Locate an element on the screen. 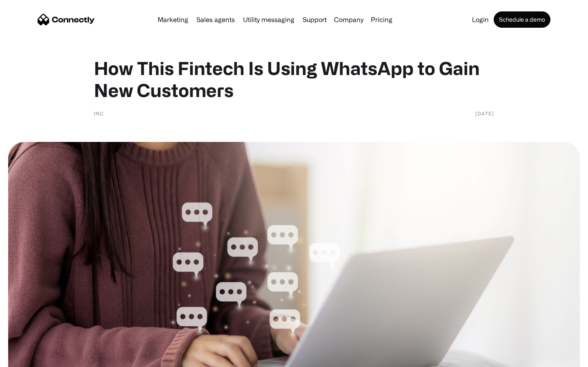 This screenshot has height=367, width=588. a: Pricing is located at coordinates (381, 20).